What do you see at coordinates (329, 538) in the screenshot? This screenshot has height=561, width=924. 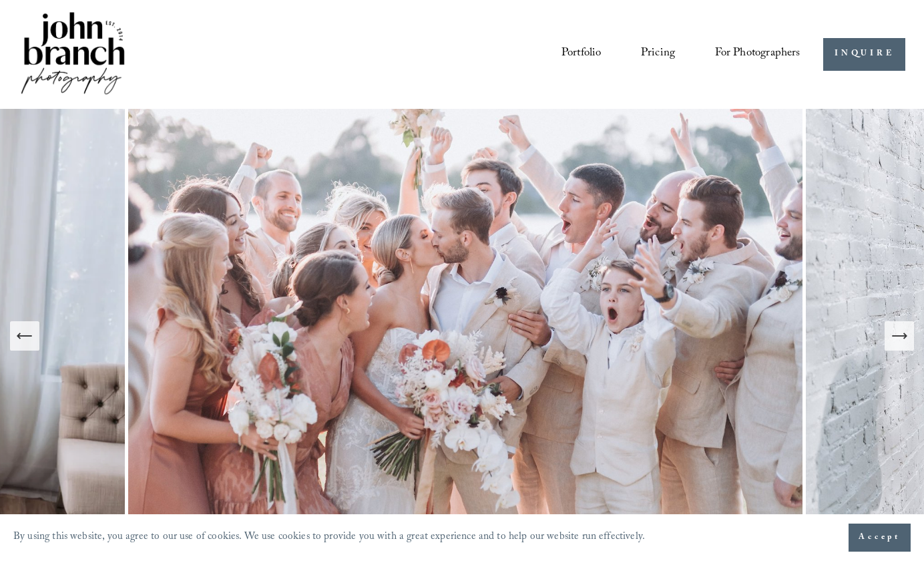 I see `p: By using this website, you agree to our use of cookies. We use cookies to provide you with a grea...` at bounding box center [329, 538].